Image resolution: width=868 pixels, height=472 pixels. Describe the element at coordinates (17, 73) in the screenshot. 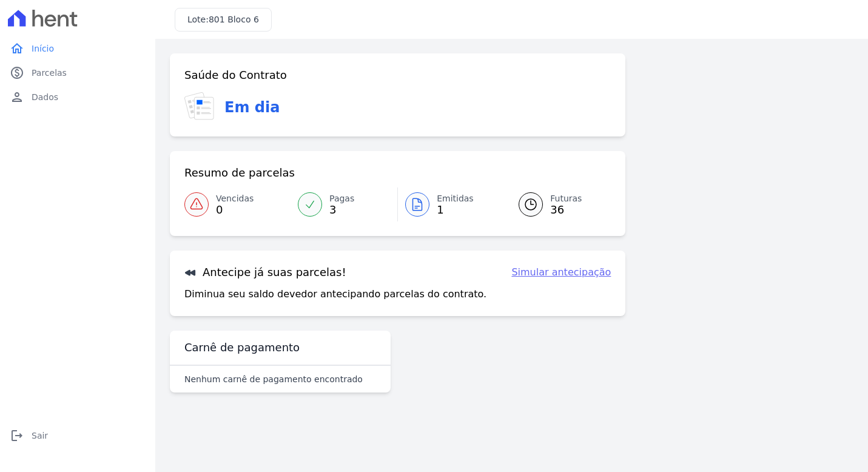

I see `i: paid` at that location.